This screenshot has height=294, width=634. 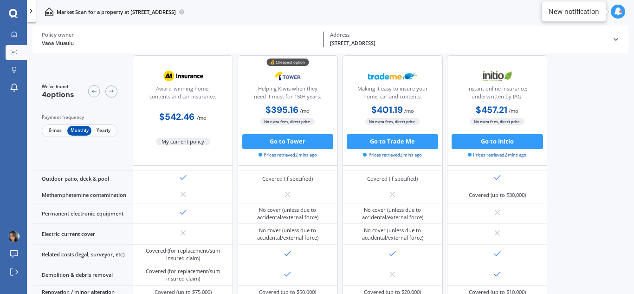 I want to click on b: $395.16, so click(x=282, y=109).